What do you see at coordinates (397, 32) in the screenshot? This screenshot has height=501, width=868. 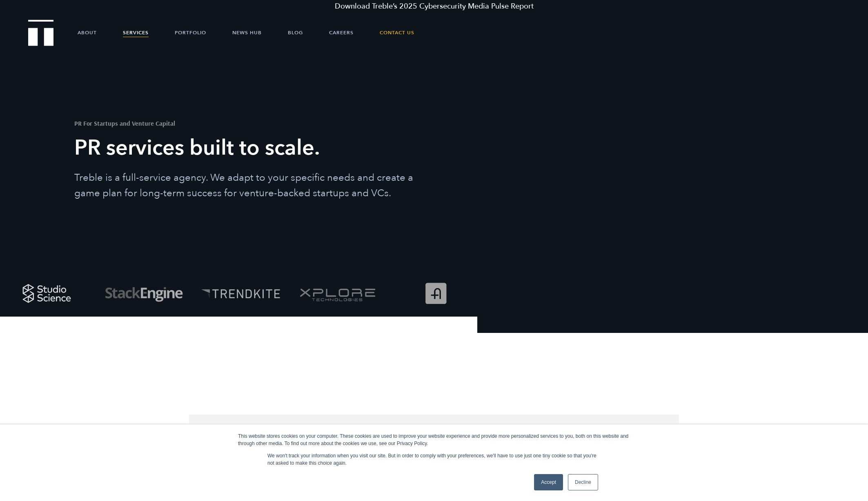 I see `a: Contact Us` at bounding box center [397, 32].